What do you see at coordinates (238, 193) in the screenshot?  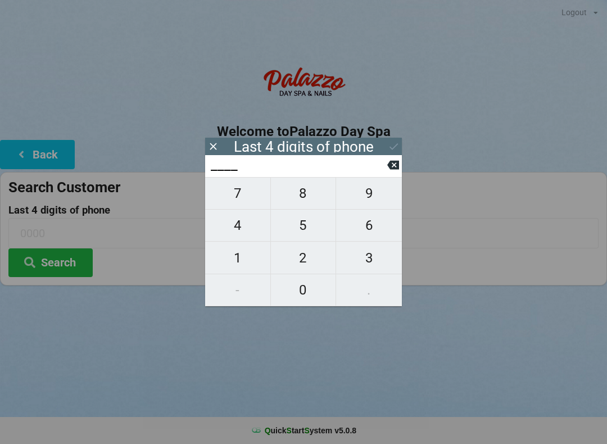 I see `span: 7` at bounding box center [238, 193].